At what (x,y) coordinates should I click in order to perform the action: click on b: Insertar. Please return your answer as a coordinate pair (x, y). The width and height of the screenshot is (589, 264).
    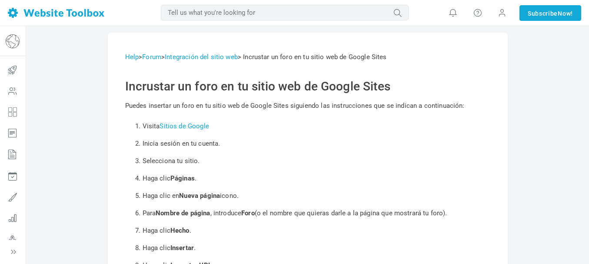
    Looking at the image, I should click on (182, 248).